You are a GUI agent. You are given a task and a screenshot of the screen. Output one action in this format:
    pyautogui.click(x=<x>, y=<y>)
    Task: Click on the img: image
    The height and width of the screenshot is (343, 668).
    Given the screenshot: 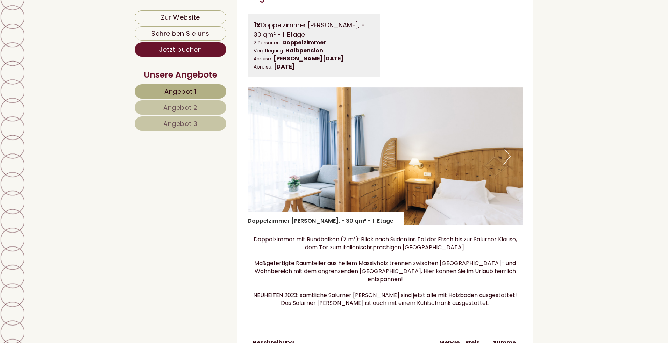 What is the action you would take?
    pyautogui.click(x=386, y=156)
    